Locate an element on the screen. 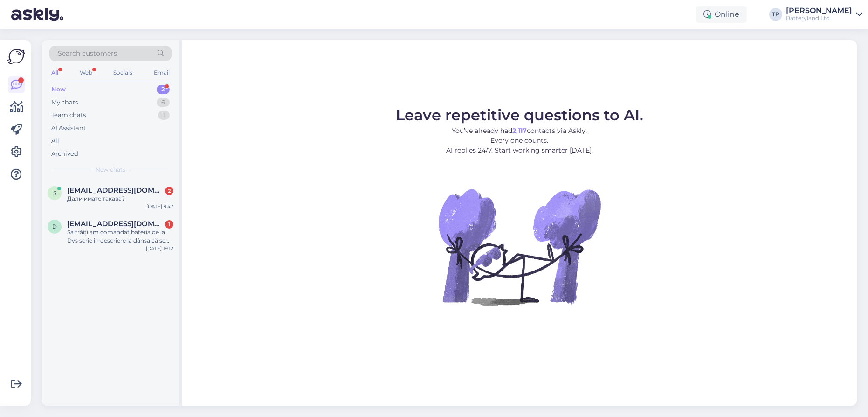 This screenshot has width=868, height=417. div: Batteryland Ltd is located at coordinates (818, 18).